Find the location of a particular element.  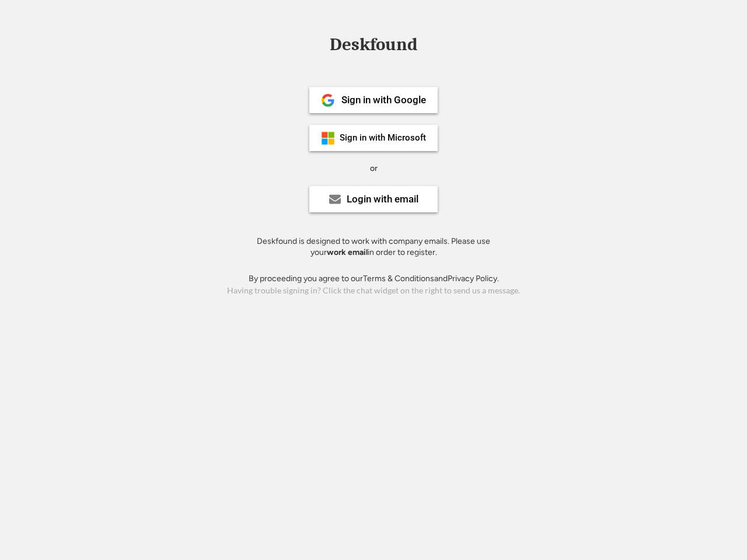

div: or is located at coordinates (373, 168).